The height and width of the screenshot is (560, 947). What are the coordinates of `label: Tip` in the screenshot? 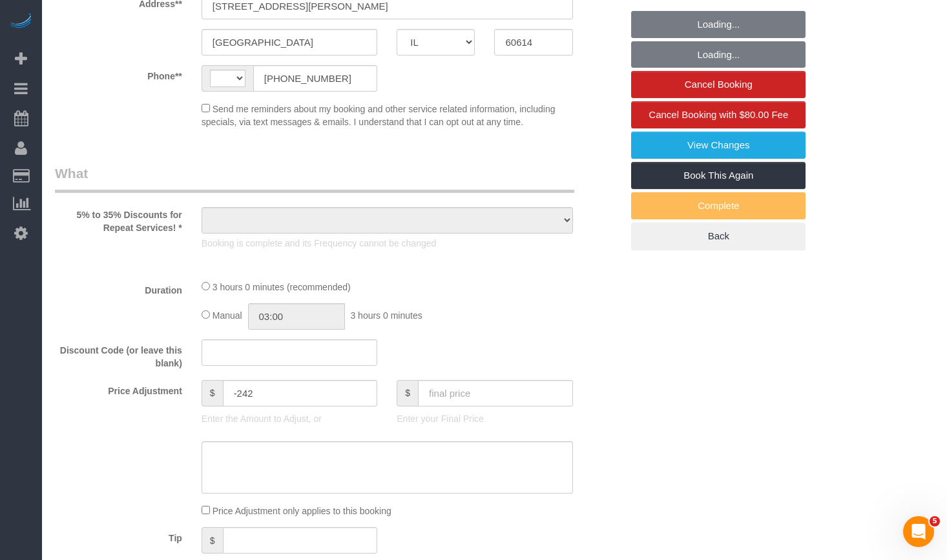 It's located at (118, 536).